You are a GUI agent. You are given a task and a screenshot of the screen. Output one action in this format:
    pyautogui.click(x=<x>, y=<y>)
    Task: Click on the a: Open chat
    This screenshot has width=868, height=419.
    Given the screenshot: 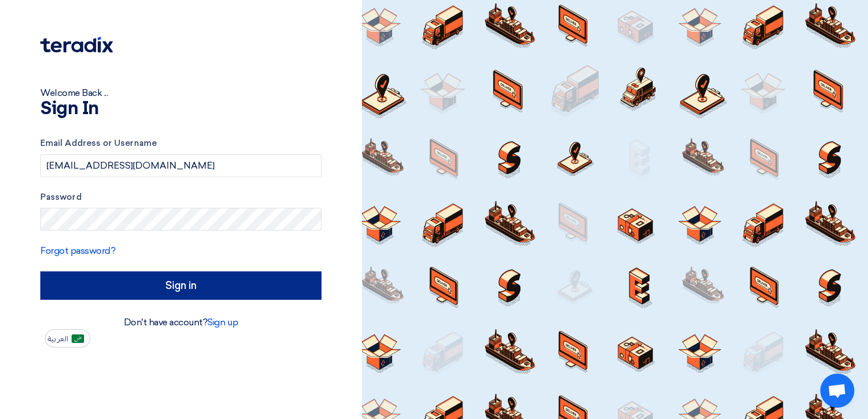 What is the action you would take?
    pyautogui.click(x=837, y=390)
    